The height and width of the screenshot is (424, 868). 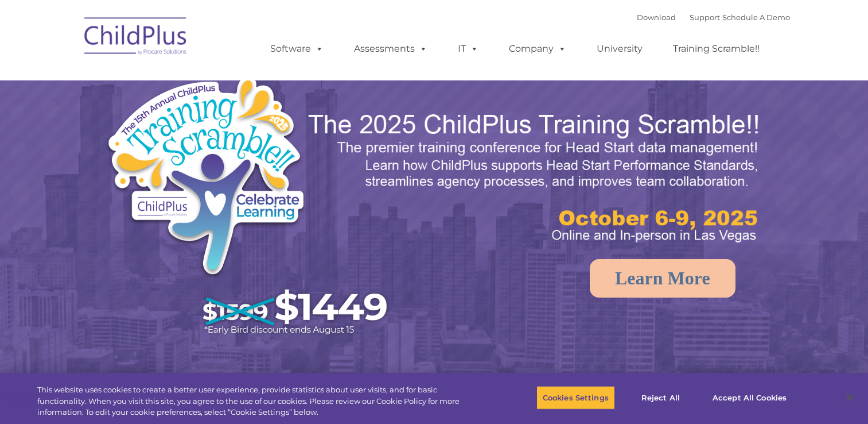 What do you see at coordinates (619, 49) in the screenshot?
I see `a: University` at bounding box center [619, 49].